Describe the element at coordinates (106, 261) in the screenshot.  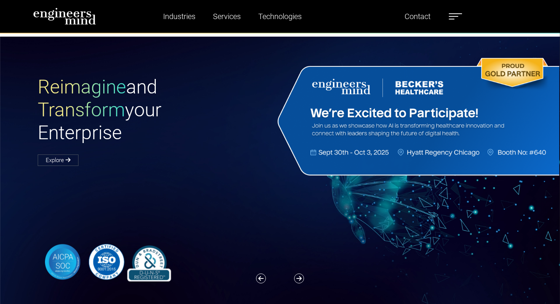
I see `img: banner-logo` at that location.